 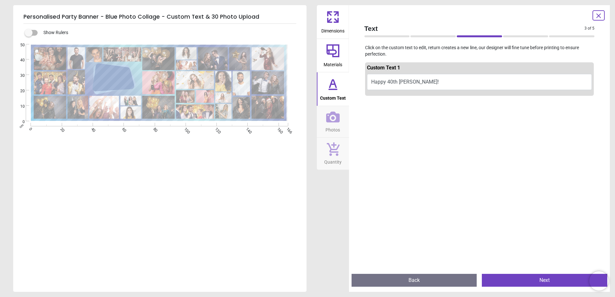 I want to click on span: Dimensions, so click(x=333, y=30).